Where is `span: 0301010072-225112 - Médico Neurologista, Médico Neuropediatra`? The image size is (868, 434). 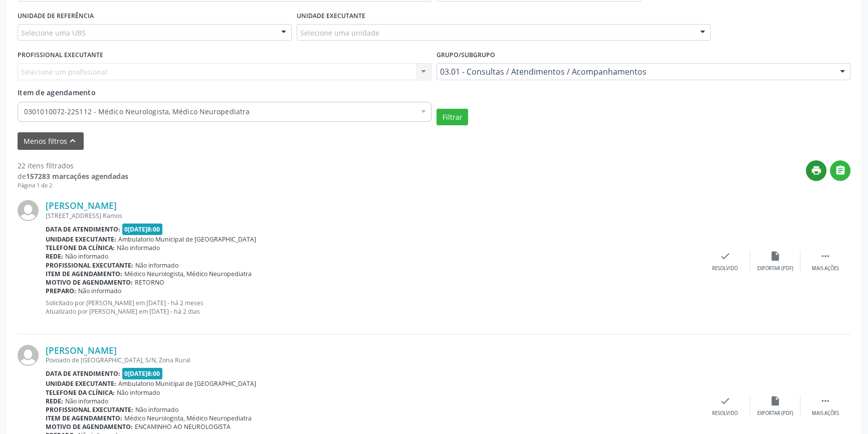
span: 0301010072-225112 - Médico Neurologista, Médico Neuropediatra is located at coordinates (219, 112).